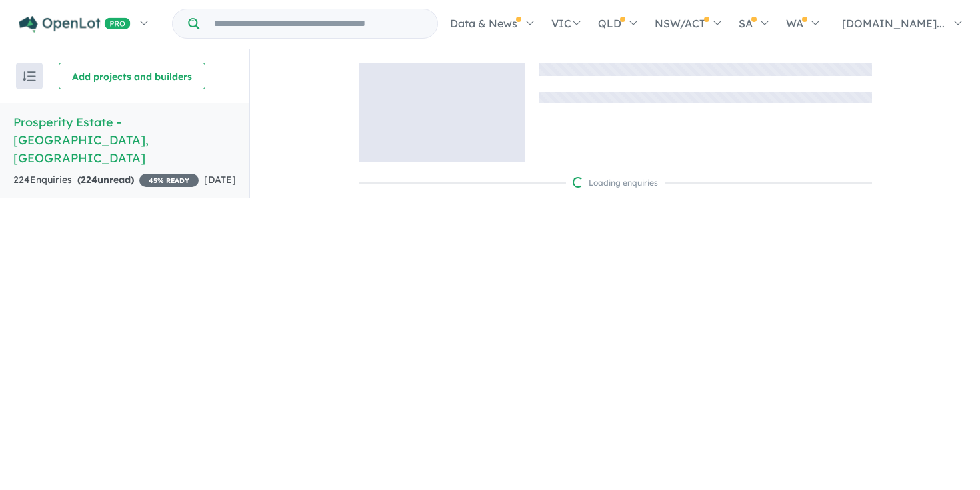 Image resolution: width=980 pixels, height=490 pixels. I want to click on span: 45 % READY, so click(169, 180).